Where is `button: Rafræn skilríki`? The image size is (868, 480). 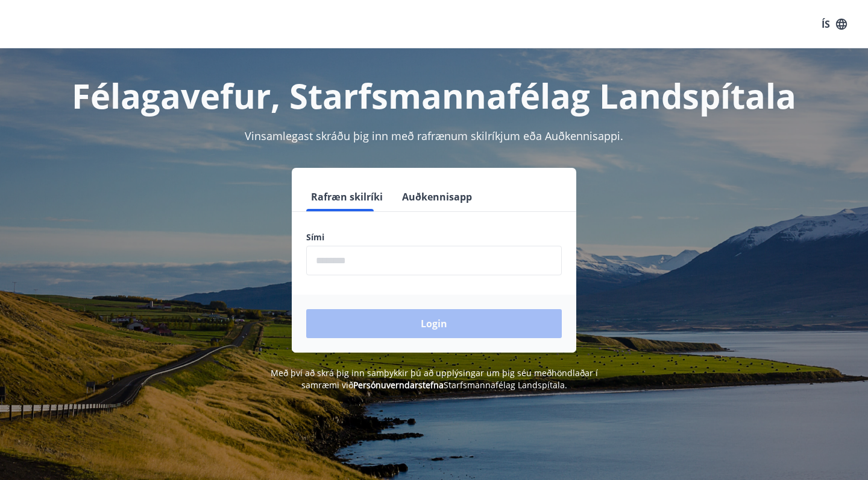 button: Rafræn skilríki is located at coordinates (347, 197).